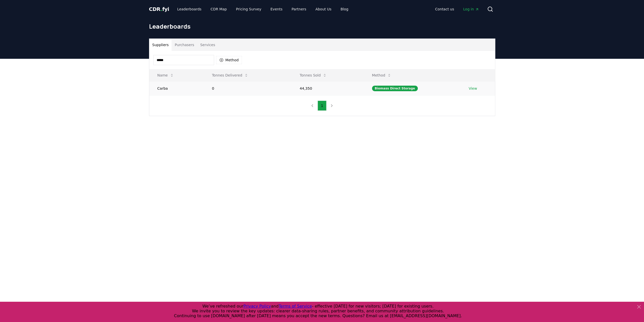 The height and width of the screenshot is (322, 644). I want to click on button: Suppliers, so click(160, 45).